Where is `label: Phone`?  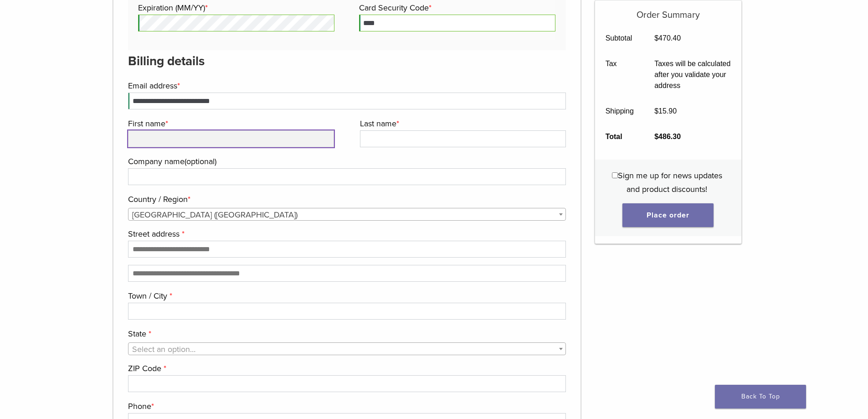 label: Phone is located at coordinates (346, 406).